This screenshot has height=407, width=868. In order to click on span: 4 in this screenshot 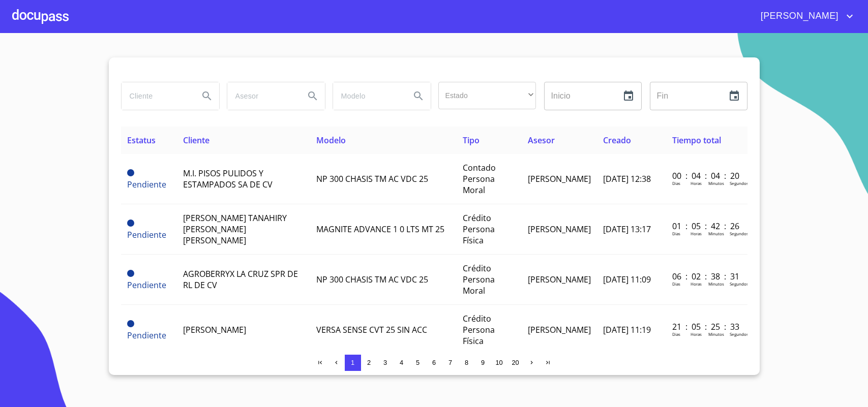, I will do `click(401, 362)`.